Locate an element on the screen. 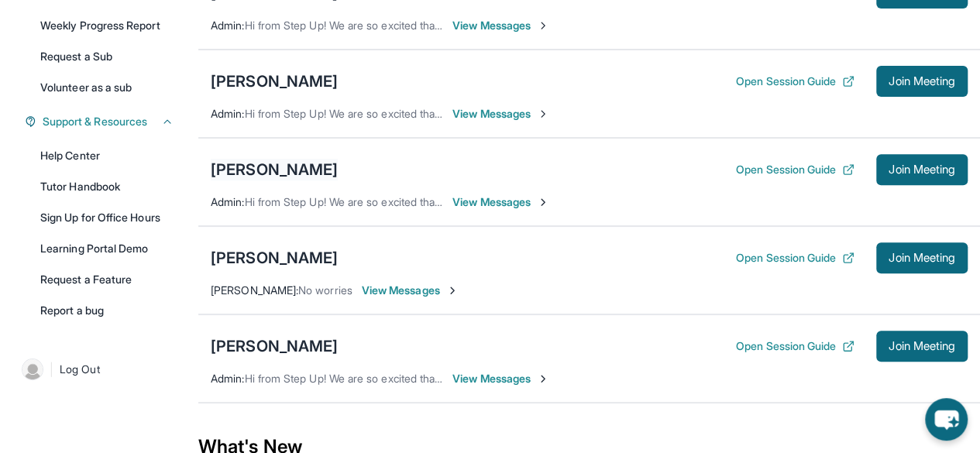 This screenshot has height=453, width=980. a: Request a Sub is located at coordinates (107, 56).